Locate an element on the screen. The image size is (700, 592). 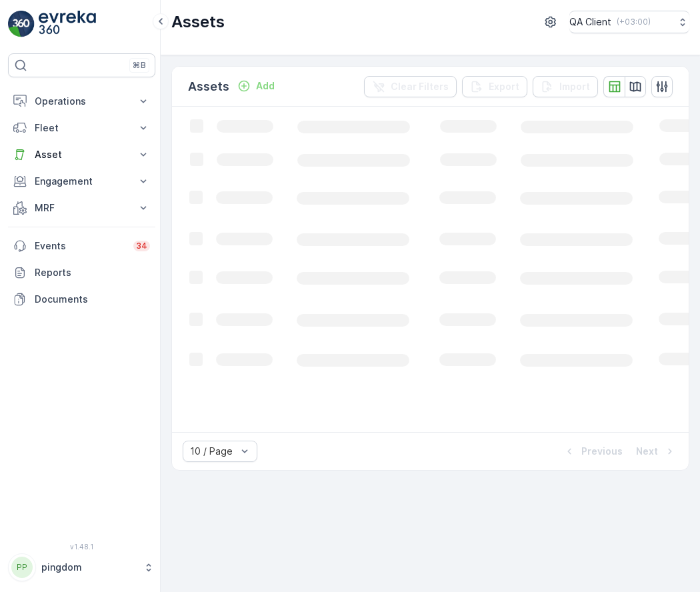
button: Fleet is located at coordinates (82, 128).